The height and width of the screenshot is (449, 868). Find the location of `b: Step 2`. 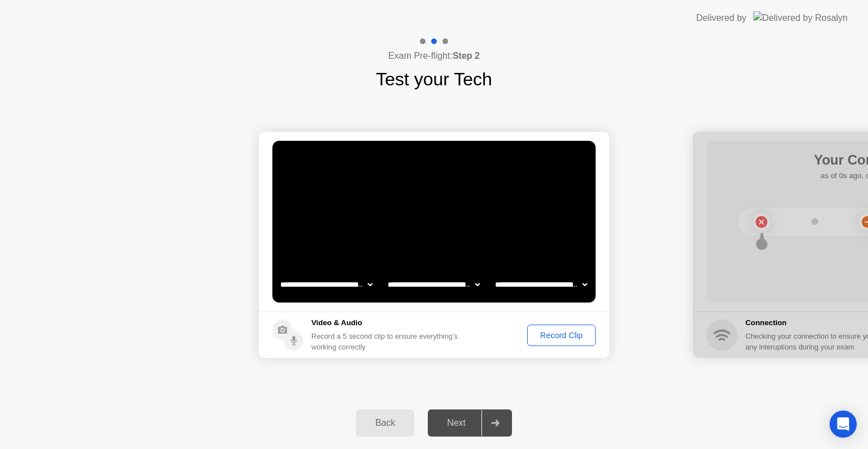

b: Step 2 is located at coordinates (467, 55).